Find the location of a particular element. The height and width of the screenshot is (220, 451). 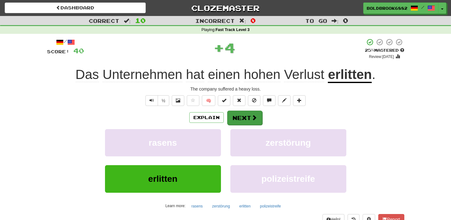

span: Score: is located at coordinates (58, 51).